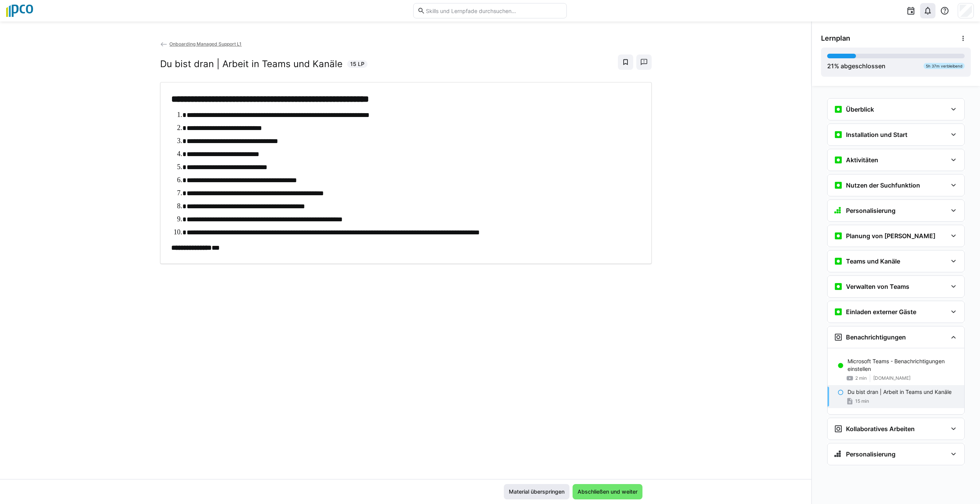  I want to click on h3: Kollaboratives Arbeiten, so click(880, 429).